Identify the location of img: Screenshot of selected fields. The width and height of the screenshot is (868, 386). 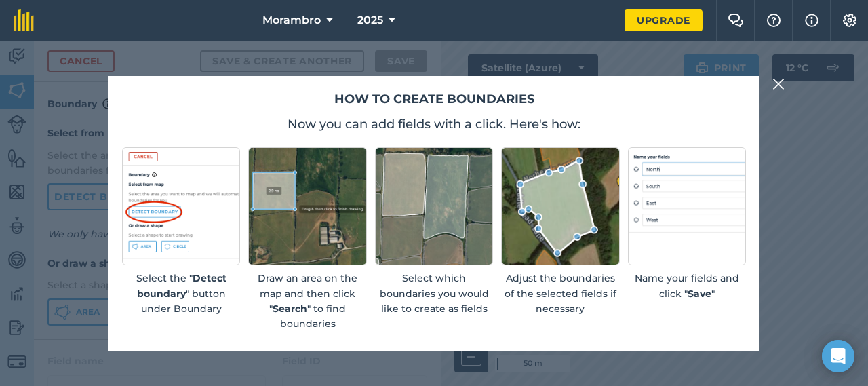
(434, 206).